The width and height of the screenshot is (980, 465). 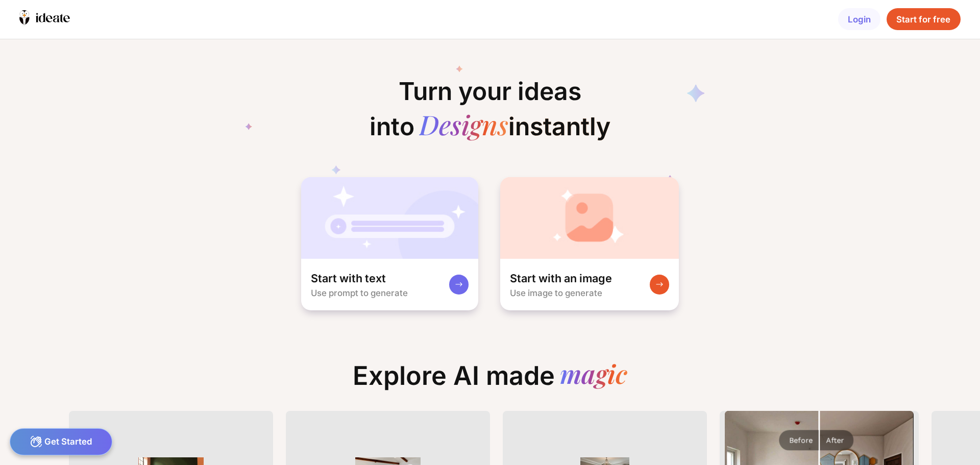 What do you see at coordinates (61, 441) in the screenshot?
I see `div: Get Started` at bounding box center [61, 441].